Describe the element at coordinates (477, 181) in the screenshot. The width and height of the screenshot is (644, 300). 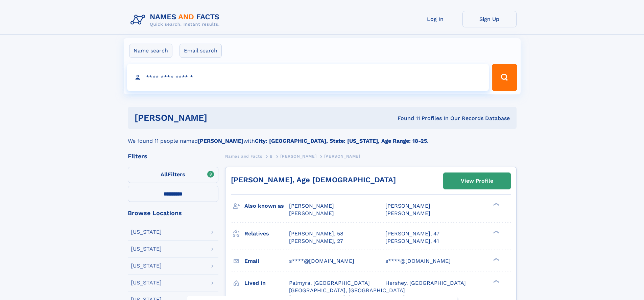
I see `div: View Profile` at that location.